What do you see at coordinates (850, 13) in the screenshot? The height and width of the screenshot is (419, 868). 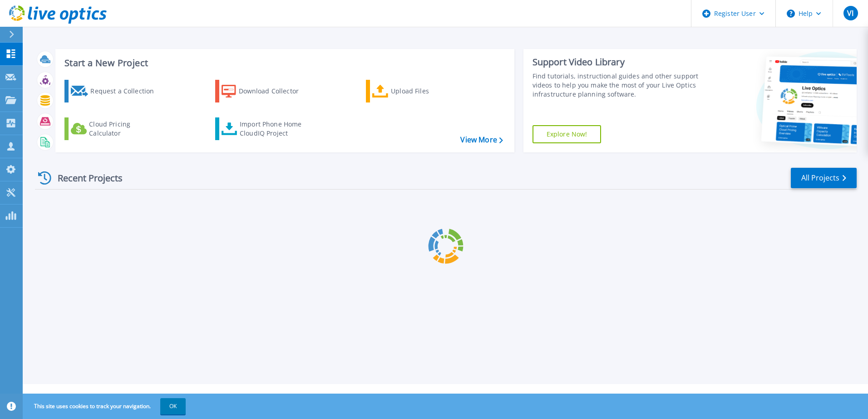 I see `span: VI` at bounding box center [850, 13].